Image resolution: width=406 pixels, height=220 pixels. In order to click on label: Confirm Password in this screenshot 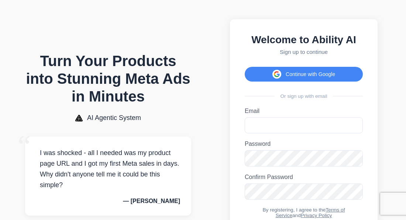, I will do `click(304, 177)`.